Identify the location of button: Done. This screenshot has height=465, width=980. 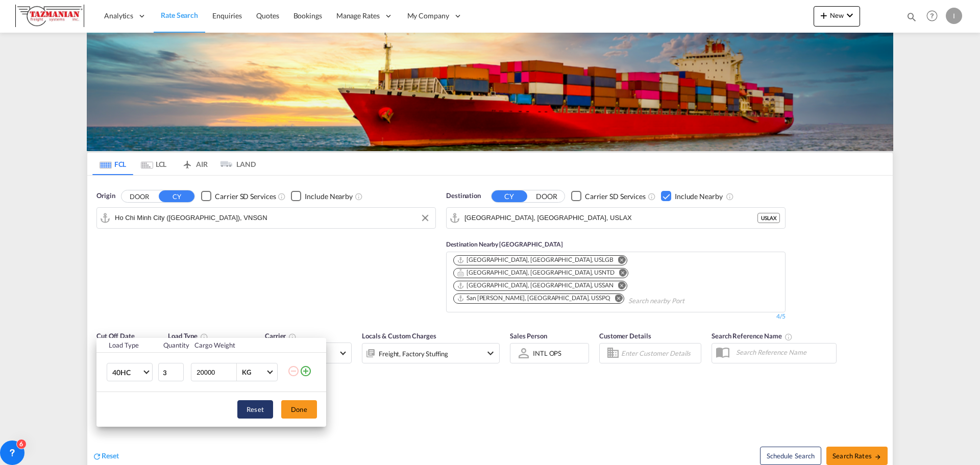
(299, 410).